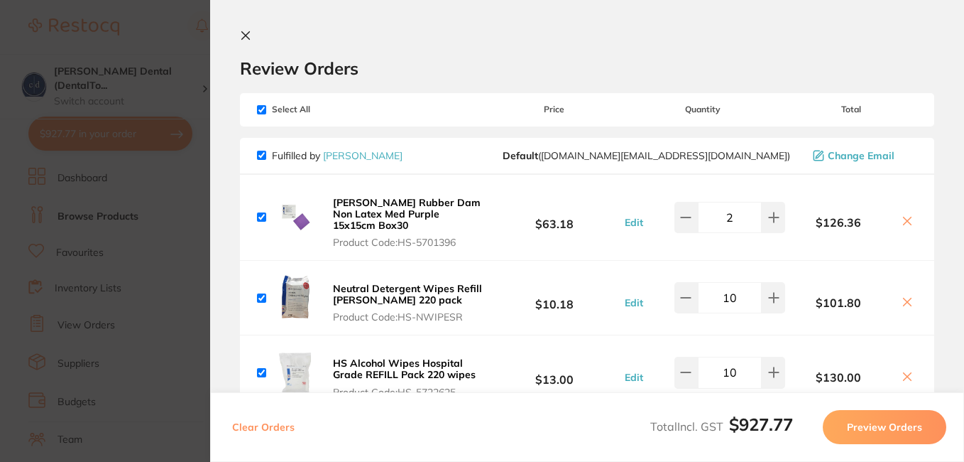 Image resolution: width=964 pixels, height=462 pixels. I want to click on button: Clear Orders, so click(263, 427).